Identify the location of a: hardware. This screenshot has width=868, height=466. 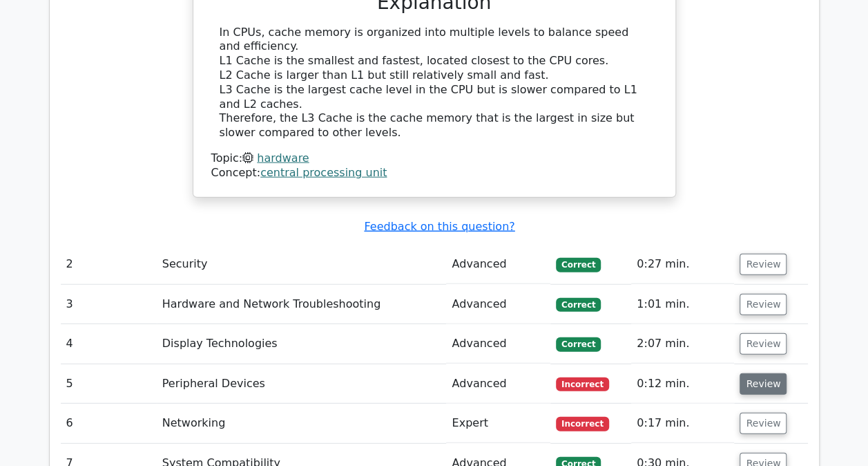
(282, 158).